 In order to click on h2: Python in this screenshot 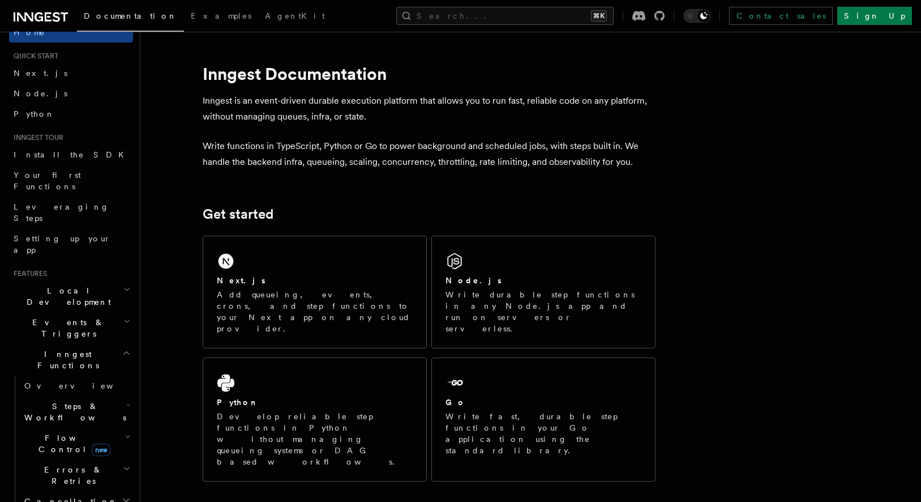, I will do `click(238, 402)`.